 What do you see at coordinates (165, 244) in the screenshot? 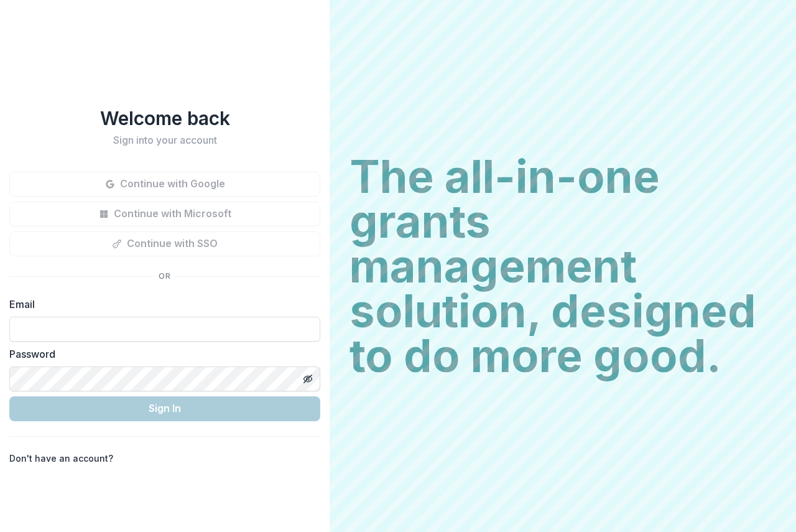
I see `button: Continue with SSO` at bounding box center [165, 244].